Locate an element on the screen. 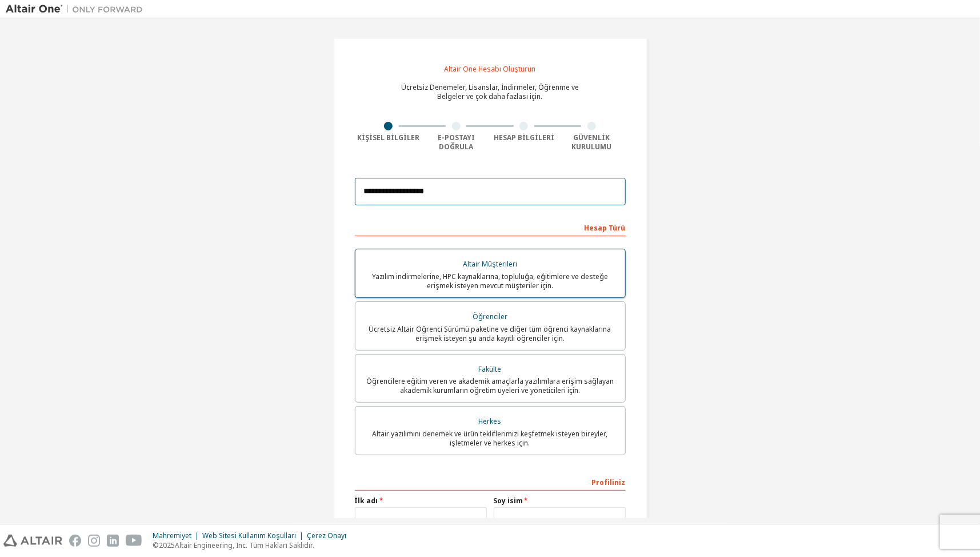 The width and height of the screenshot is (980, 557). font: Hesap Bilgileri is located at coordinates (524, 137).